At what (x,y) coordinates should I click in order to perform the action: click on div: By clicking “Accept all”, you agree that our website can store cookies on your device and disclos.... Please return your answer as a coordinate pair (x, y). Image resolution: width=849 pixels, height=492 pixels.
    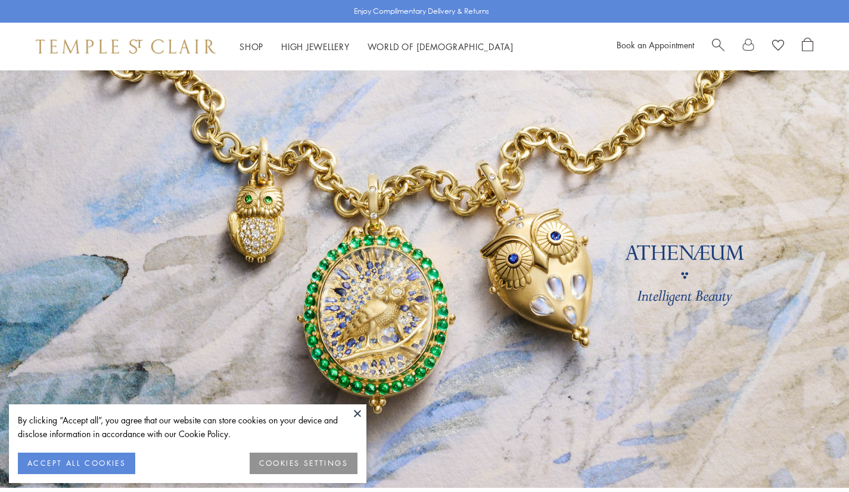
    Looking at the image, I should click on (188, 427).